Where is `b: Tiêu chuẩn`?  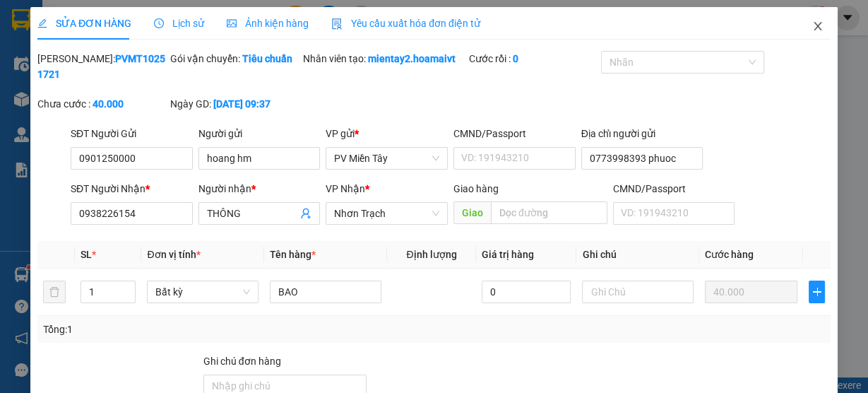
b: Tiêu chuẩn is located at coordinates (267, 59).